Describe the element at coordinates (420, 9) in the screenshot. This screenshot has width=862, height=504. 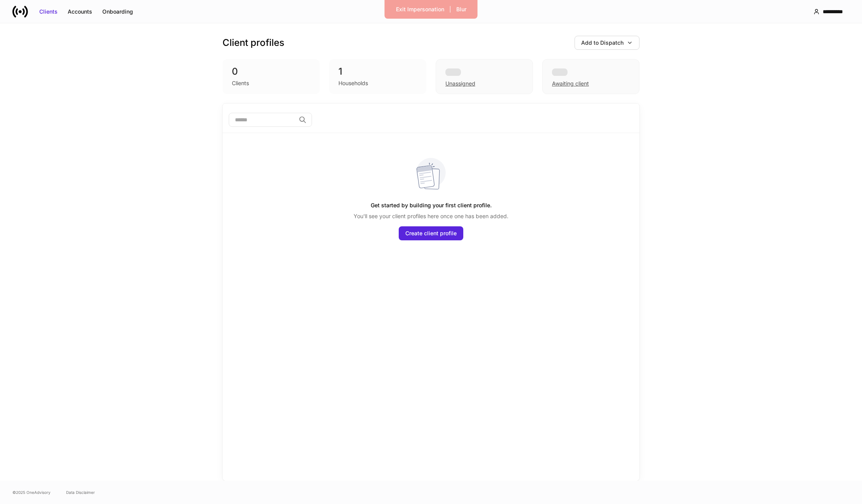
I see `button: Exit Impersonation` at that location.